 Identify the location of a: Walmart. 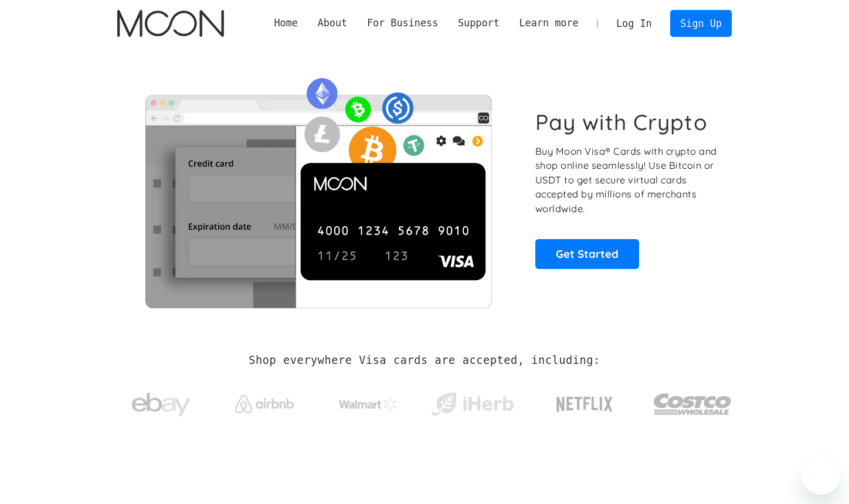
(369, 402).